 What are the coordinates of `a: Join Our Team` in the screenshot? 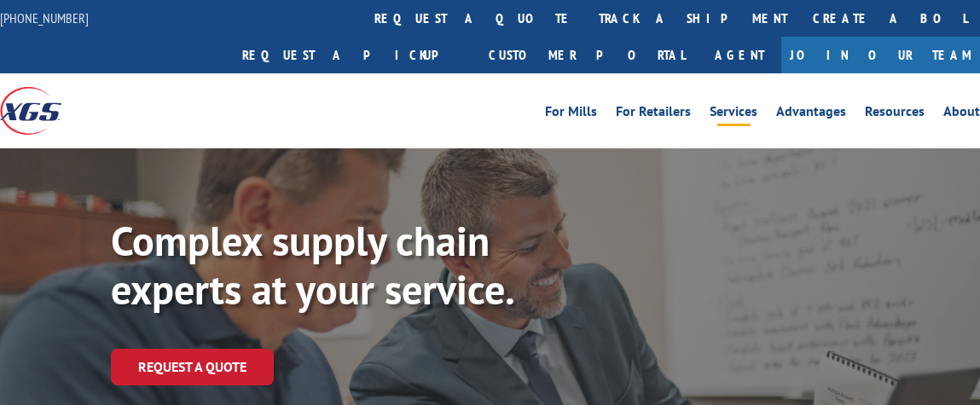 It's located at (880, 54).